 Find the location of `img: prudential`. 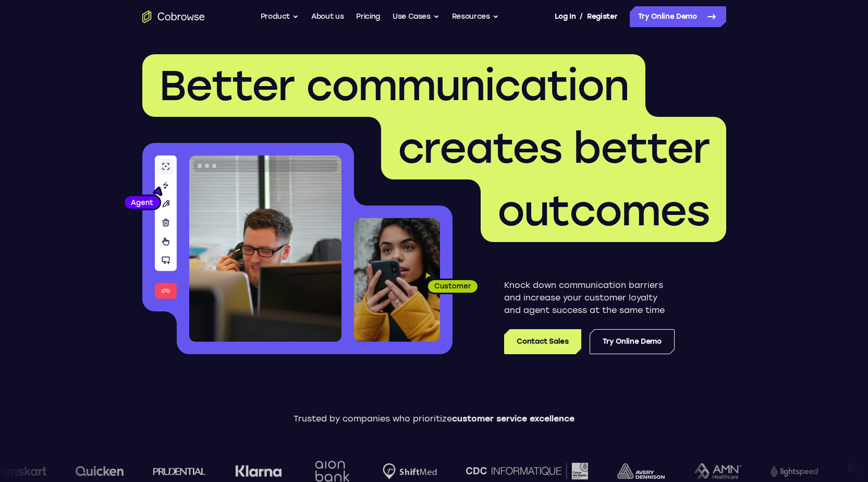

img: prudential is located at coordinates (123, 471).